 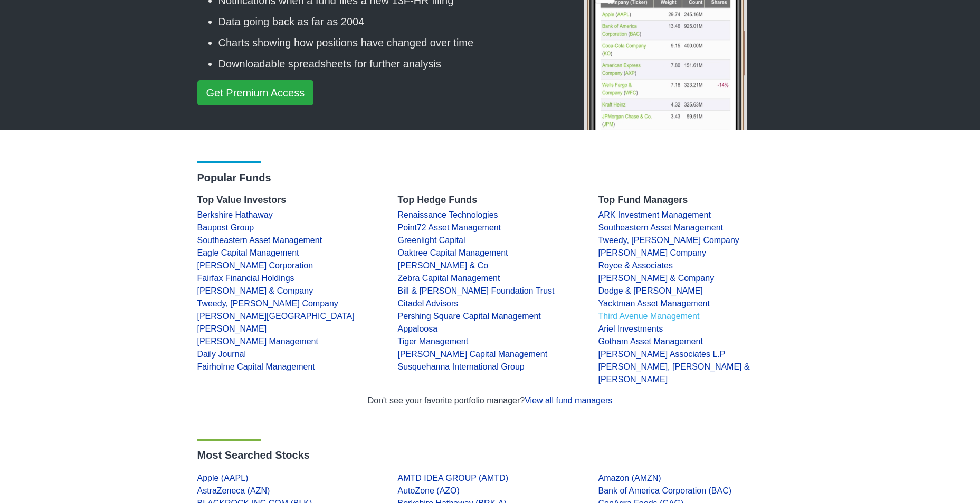 I want to click on div: Don't see your favorite portfolio manager?, so click(x=490, y=401).